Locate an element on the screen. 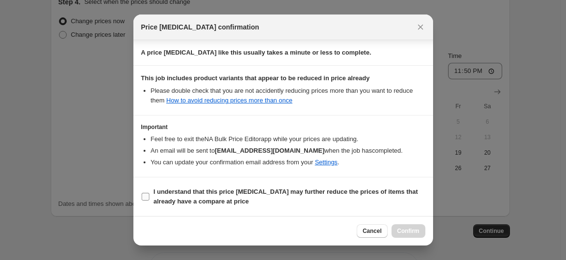 This screenshot has width=566, height=260. li: Please double check that you are not accidently reducing prices more than you want to reduce them is located at coordinates (288, 96).